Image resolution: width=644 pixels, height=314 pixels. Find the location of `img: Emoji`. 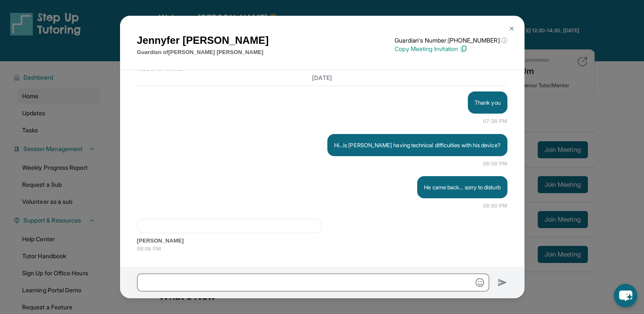

img: Emoji is located at coordinates (480, 283).